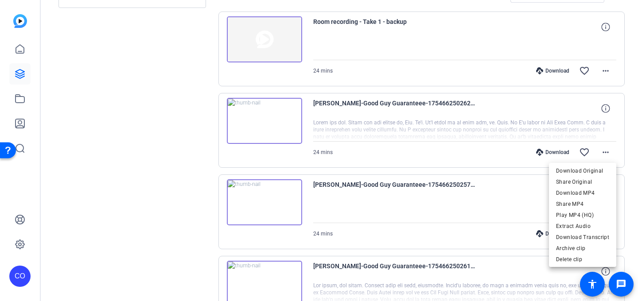 This screenshot has height=301, width=638. I want to click on span: Delete clip, so click(582, 260).